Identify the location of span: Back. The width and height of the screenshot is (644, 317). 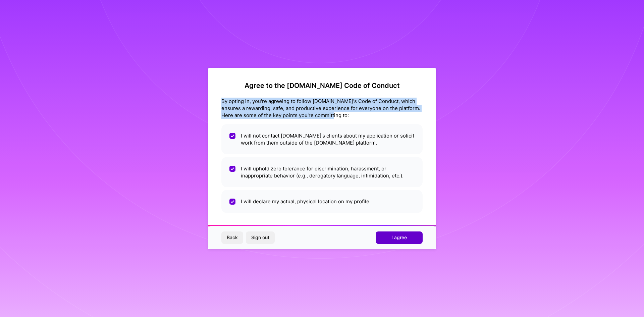
(232, 238).